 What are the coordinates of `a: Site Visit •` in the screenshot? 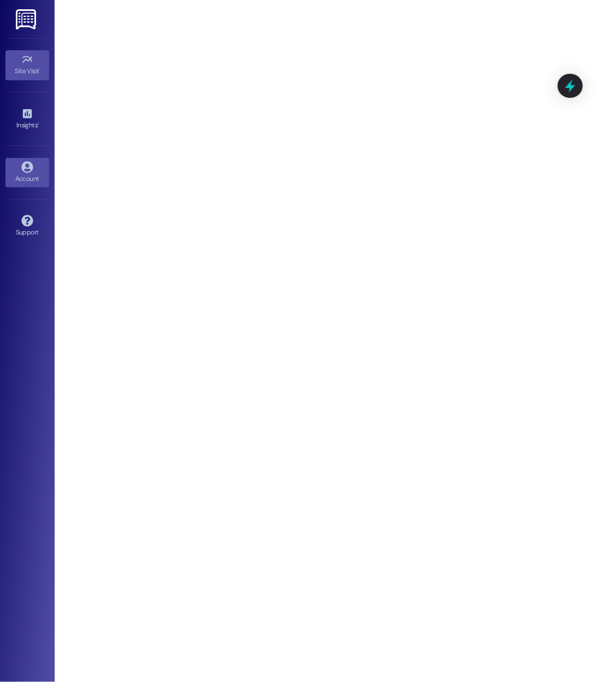 It's located at (27, 65).